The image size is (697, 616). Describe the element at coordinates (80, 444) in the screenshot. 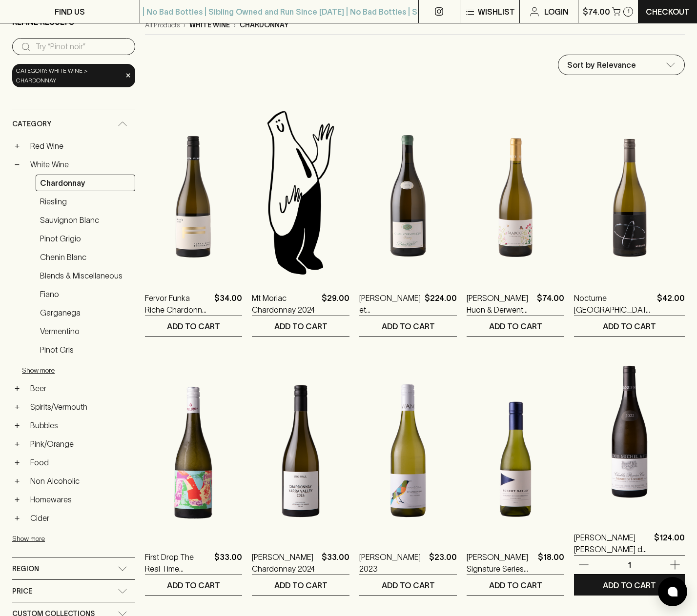

I see `a: Pink/Orange` at that location.